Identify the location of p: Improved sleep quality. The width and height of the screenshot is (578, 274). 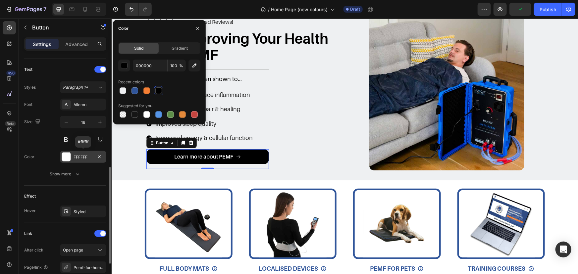
(92, 105).